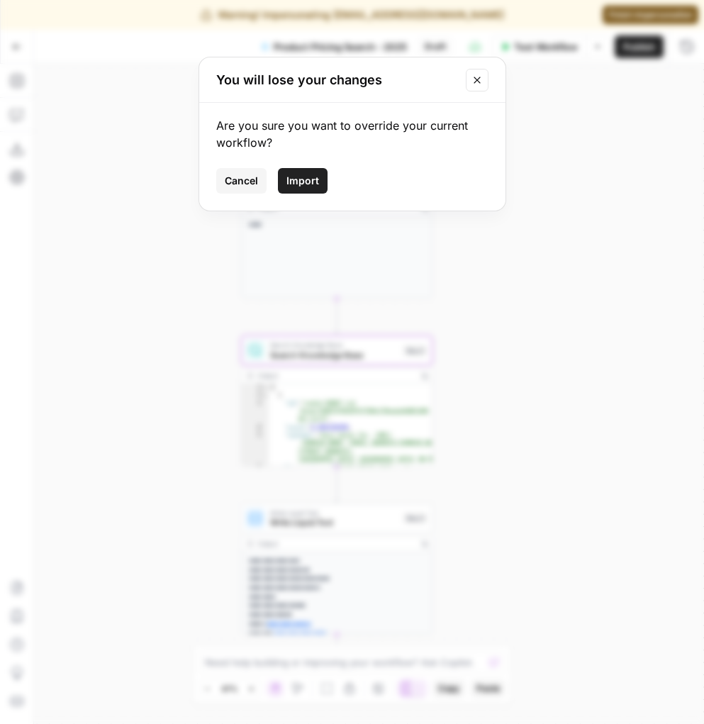 The height and width of the screenshot is (724, 704). What do you see at coordinates (337, 80) in the screenshot?
I see `h2: You will lose your changes` at bounding box center [337, 80].